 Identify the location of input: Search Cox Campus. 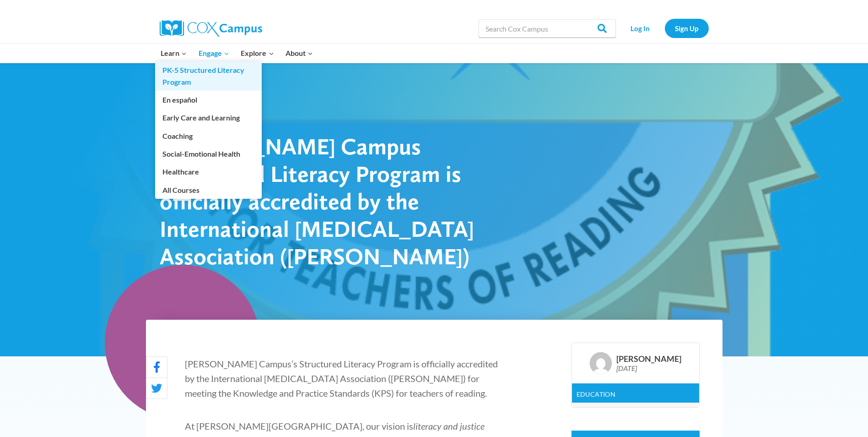
(548, 28).